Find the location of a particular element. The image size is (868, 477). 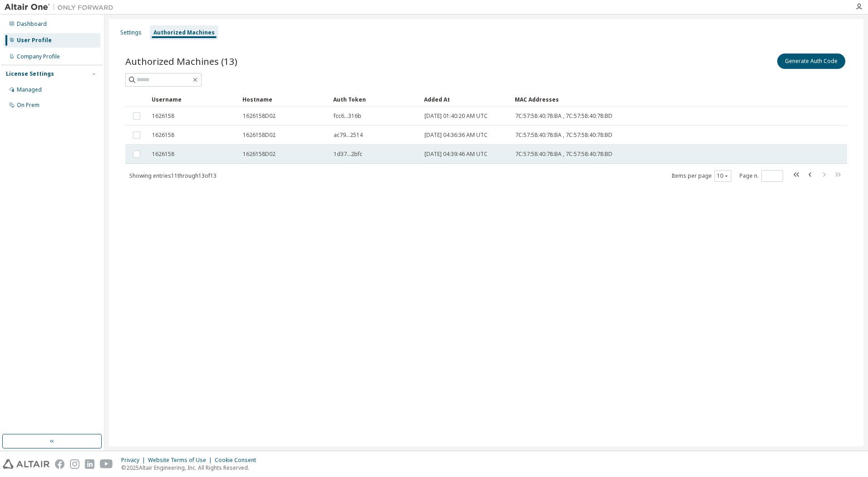

img: linkedin.svg is located at coordinates (89, 464).